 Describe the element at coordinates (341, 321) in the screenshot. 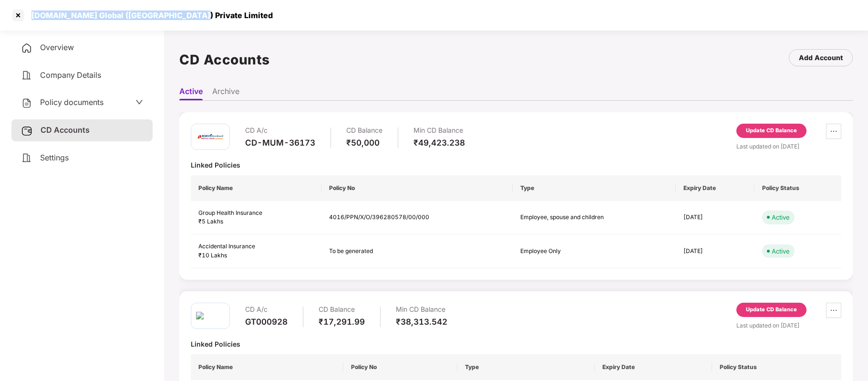

I see `div: ₹17,291.99` at that location.